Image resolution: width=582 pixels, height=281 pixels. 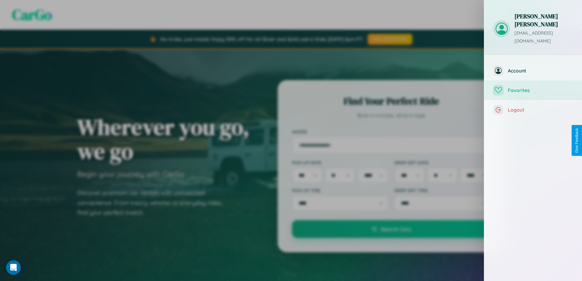 I want to click on button: Logout, so click(x=533, y=110).